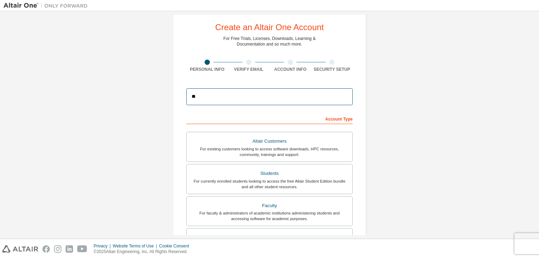  I want to click on div: Verify Email, so click(249, 69).